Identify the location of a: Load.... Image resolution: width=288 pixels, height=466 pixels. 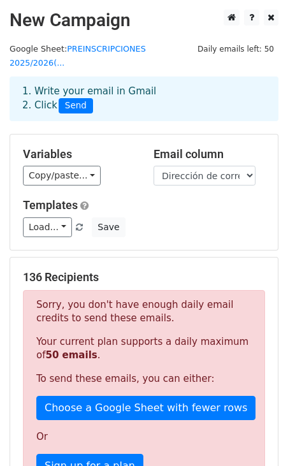
(47, 227).